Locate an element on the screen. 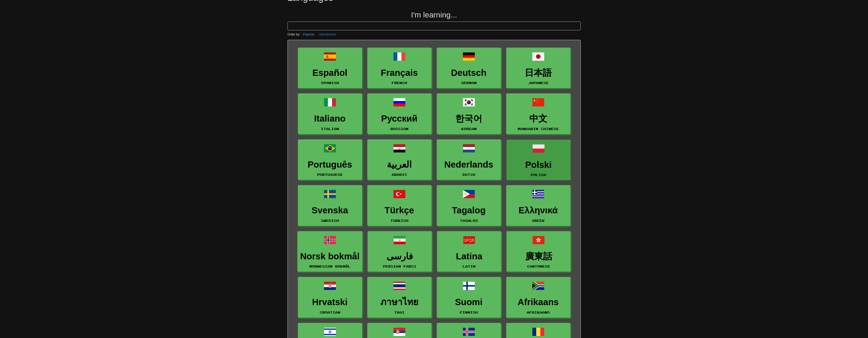 This screenshot has height=338, width=868. a: PolskiPolish is located at coordinates (539, 160).